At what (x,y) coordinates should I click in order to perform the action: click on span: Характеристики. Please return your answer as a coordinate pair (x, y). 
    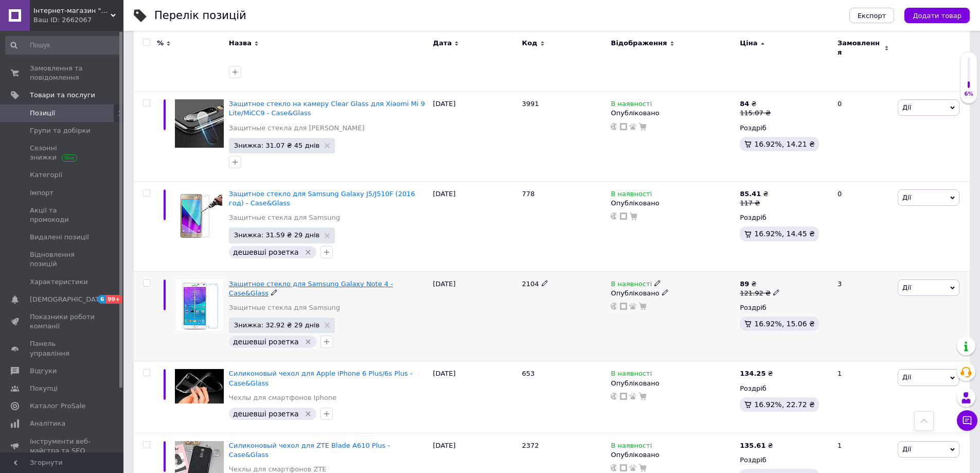
    Looking at the image, I should click on (58, 282).